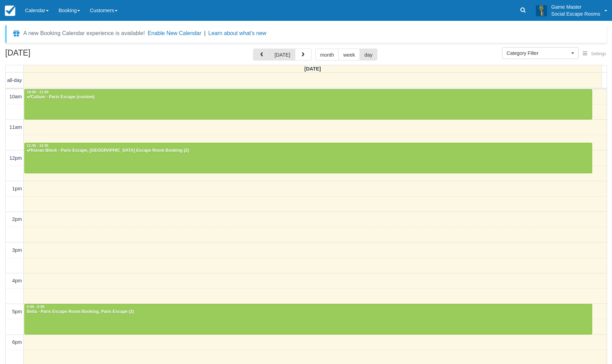 The image size is (612, 364). Describe the element at coordinates (16, 97) in the screenshot. I see `span: 10am` at that location.